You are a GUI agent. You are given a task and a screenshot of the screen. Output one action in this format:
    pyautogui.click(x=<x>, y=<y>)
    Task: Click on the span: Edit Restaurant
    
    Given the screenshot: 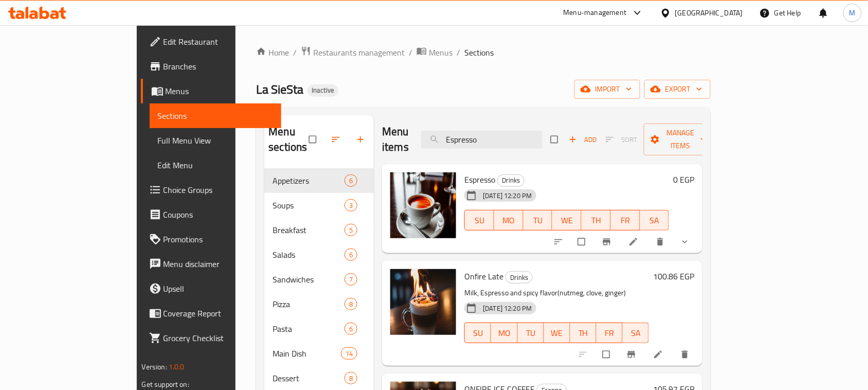 What is the action you would take?
    pyautogui.click(x=218, y=42)
    